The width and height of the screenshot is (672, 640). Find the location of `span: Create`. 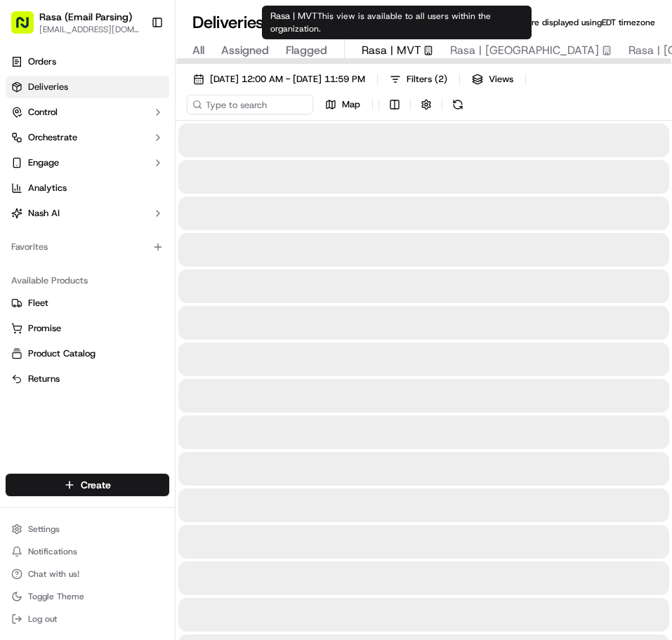

span: Create is located at coordinates (95, 485).